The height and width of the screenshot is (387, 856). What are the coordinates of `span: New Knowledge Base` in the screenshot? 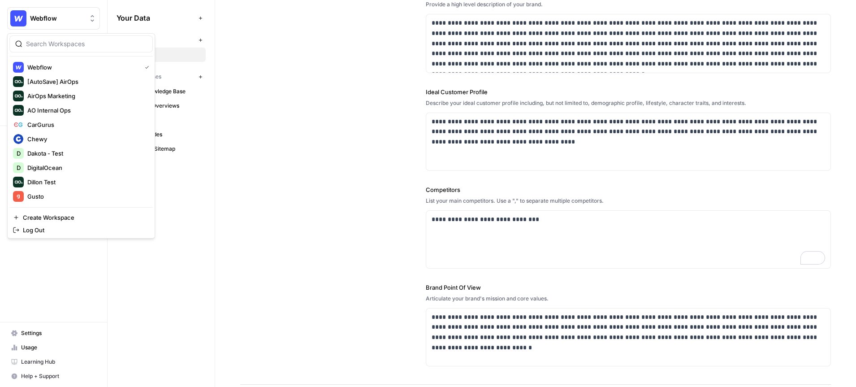 It's located at (166, 91).